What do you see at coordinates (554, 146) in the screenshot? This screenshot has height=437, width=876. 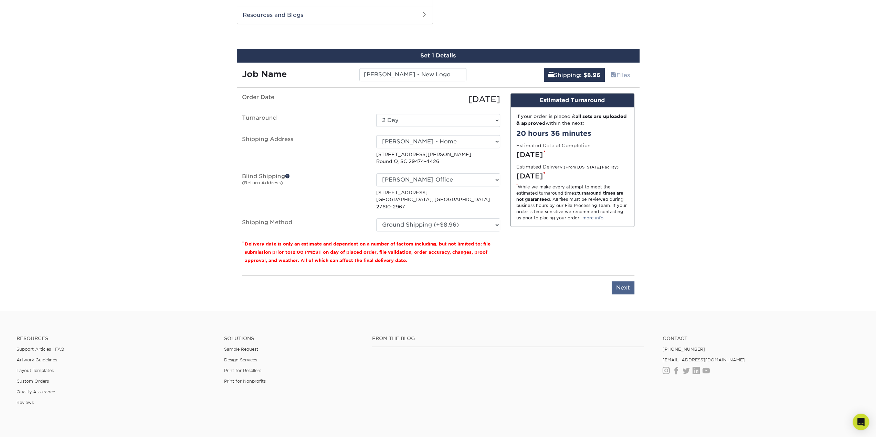 I see `label: Estimated Date of Completion:` at bounding box center [554, 146].